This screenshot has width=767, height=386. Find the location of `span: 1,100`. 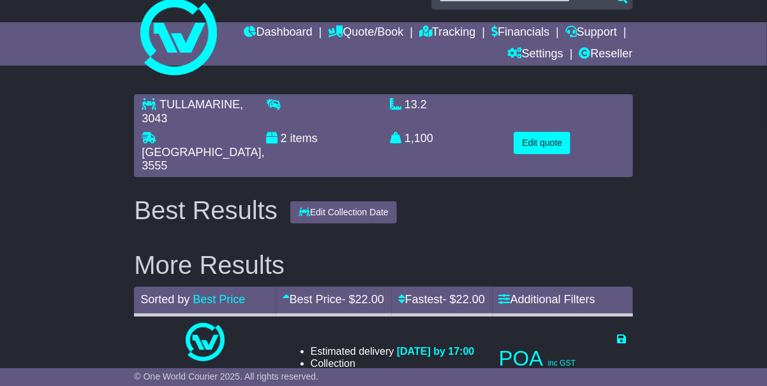

span: 1,100 is located at coordinates (418, 138).